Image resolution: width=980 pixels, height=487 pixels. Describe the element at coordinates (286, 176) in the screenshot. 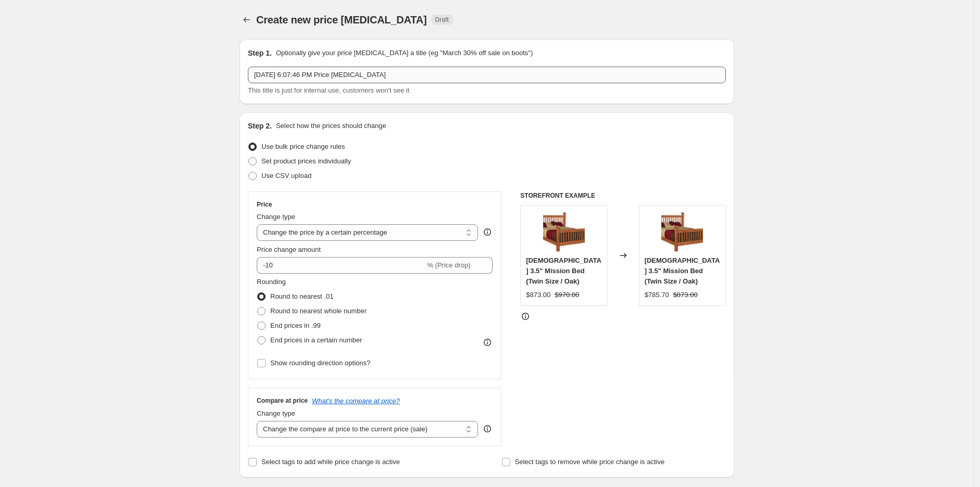

I see `span: Use CSV upload` at that location.